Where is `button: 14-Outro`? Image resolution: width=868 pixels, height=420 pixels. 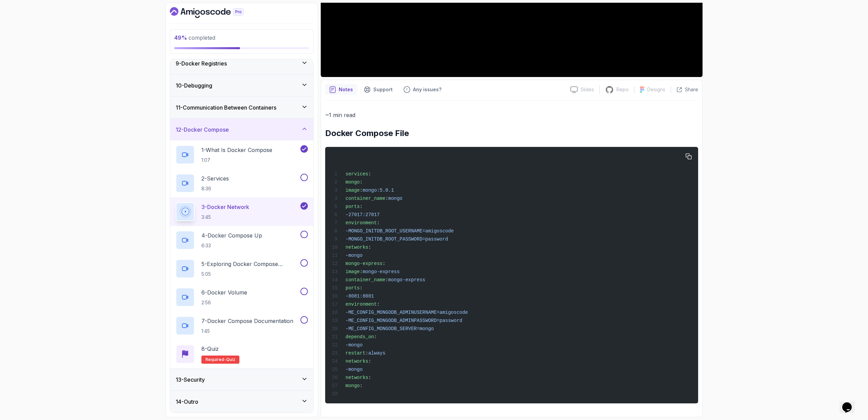
button: 14-Outro is located at coordinates (242, 401).